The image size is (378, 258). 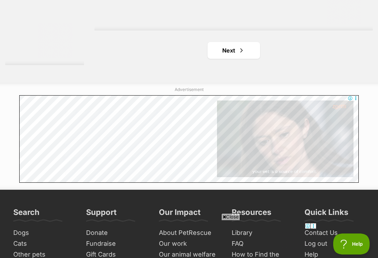 What do you see at coordinates (326, 214) in the screenshot?
I see `h3: Quick Links` at bounding box center [326, 214].